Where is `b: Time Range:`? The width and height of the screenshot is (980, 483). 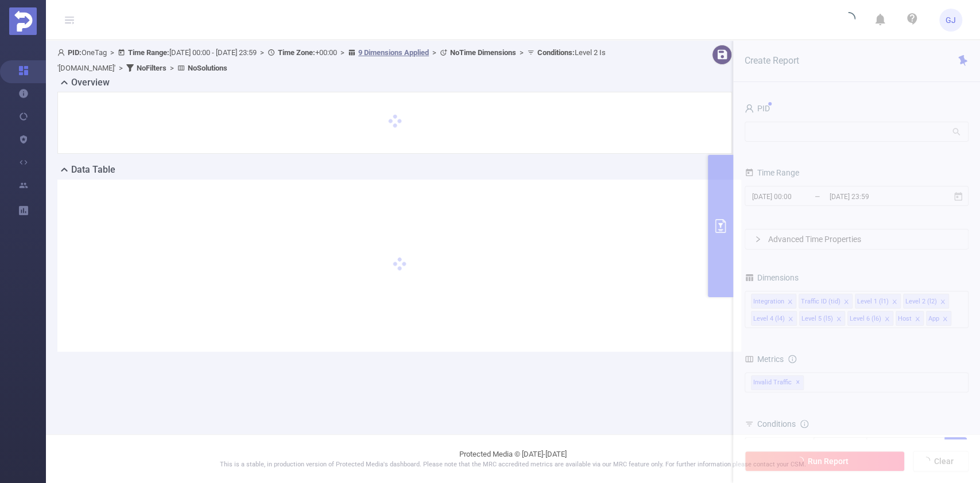
b: Time Range: is located at coordinates (149, 52).